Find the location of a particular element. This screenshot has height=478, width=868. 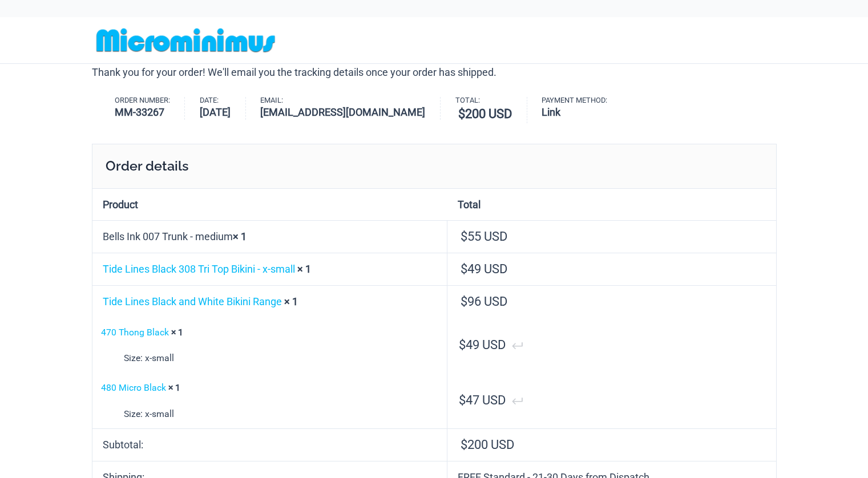

span: 200 USD is located at coordinates (487, 444).